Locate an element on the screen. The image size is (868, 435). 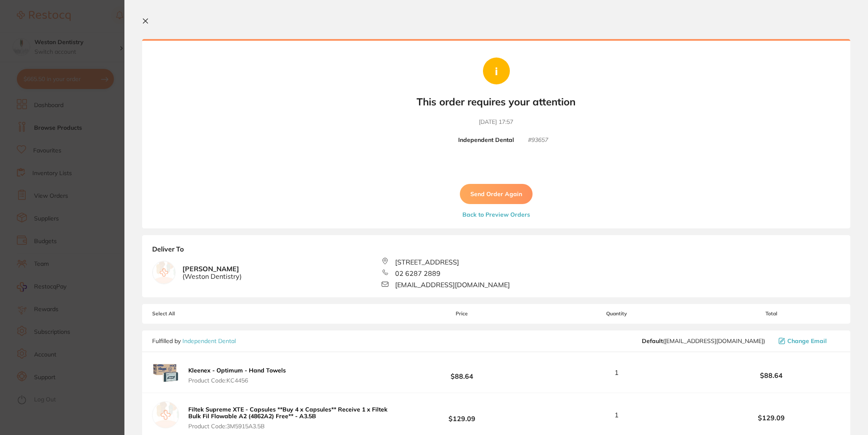
span: Product Code: KC4456 is located at coordinates (237, 380).